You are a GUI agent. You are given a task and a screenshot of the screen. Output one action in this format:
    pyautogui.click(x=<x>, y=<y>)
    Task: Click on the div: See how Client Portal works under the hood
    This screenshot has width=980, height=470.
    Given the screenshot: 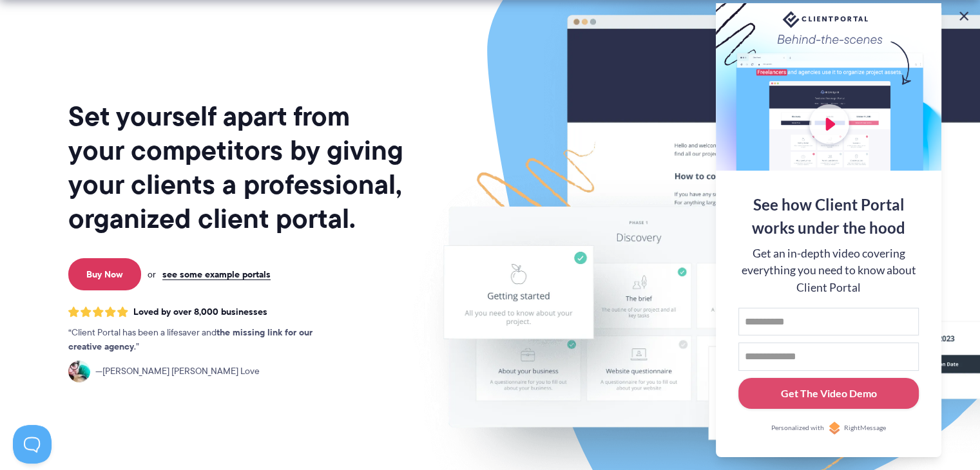 What is the action you would take?
    pyautogui.click(x=829, y=217)
    